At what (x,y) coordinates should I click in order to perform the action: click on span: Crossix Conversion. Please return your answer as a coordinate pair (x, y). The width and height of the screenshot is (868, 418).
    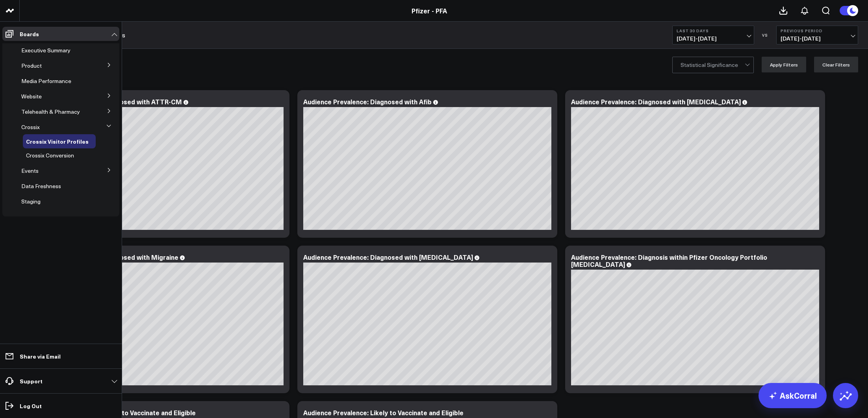
    Looking at the image, I should click on (50, 155).